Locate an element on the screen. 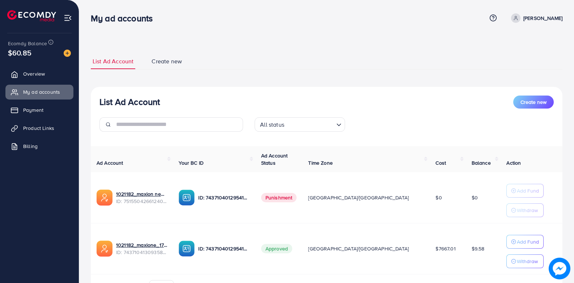  img: logo is located at coordinates (31, 16).